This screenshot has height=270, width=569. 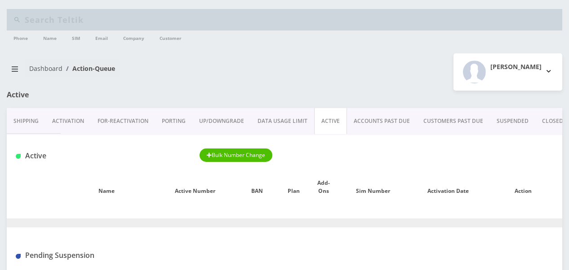 What do you see at coordinates (381, 121) in the screenshot?
I see `a: ACCOUNTS PAST DUE` at bounding box center [381, 121].